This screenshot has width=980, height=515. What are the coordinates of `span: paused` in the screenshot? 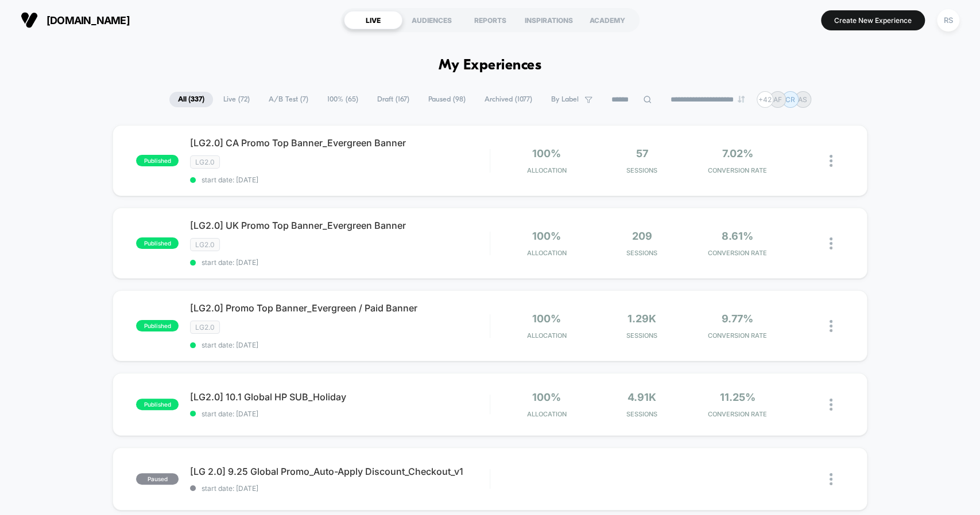 It's located at (157, 479).